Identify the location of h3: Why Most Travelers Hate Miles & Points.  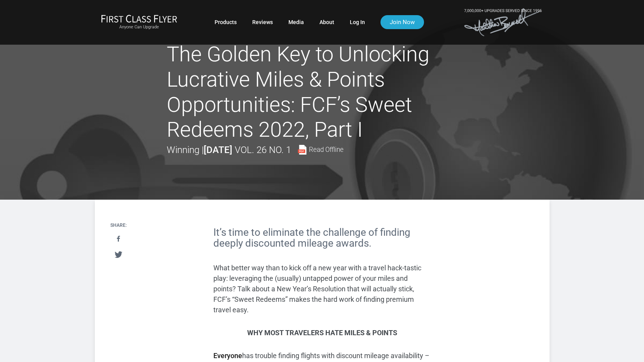
(323, 333).